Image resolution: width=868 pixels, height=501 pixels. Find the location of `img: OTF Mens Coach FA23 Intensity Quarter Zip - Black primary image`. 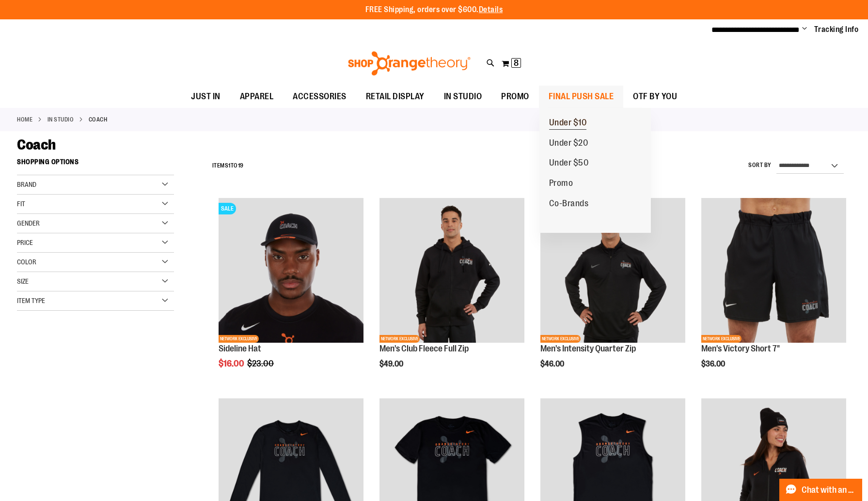

img: OTF Mens Coach FA23 Intensity Quarter Zip - Black primary image is located at coordinates (612, 270).